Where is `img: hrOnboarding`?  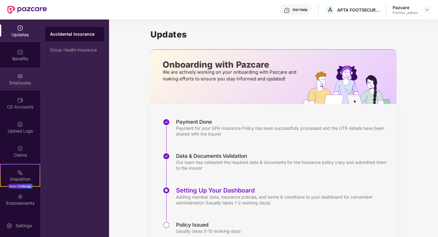 img: hrOnboarding is located at coordinates (350, 85).